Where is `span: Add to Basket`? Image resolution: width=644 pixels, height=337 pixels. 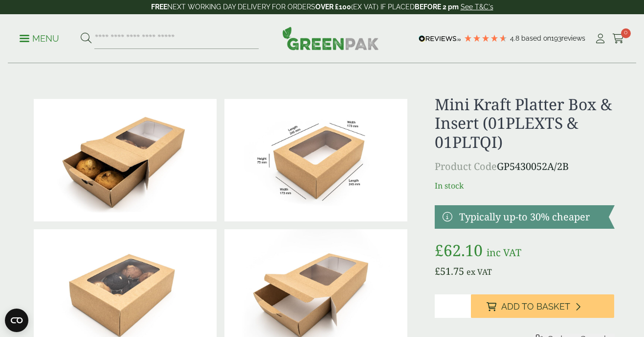
span: Add to Basket is located at coordinates (536, 306).